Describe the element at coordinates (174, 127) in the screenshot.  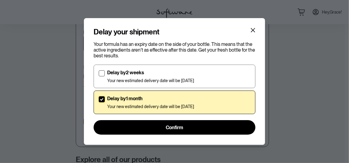
I see `button: Confirm` at that location.